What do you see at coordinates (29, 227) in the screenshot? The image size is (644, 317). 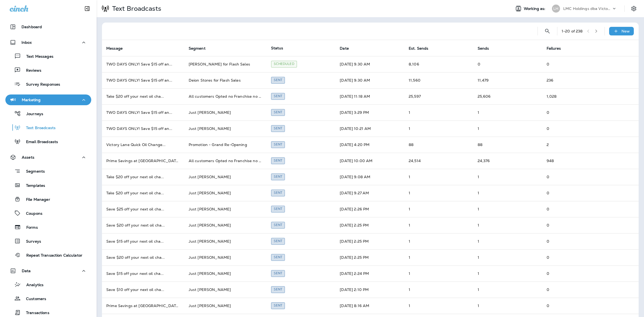 I see `p: Forms` at bounding box center [29, 227].